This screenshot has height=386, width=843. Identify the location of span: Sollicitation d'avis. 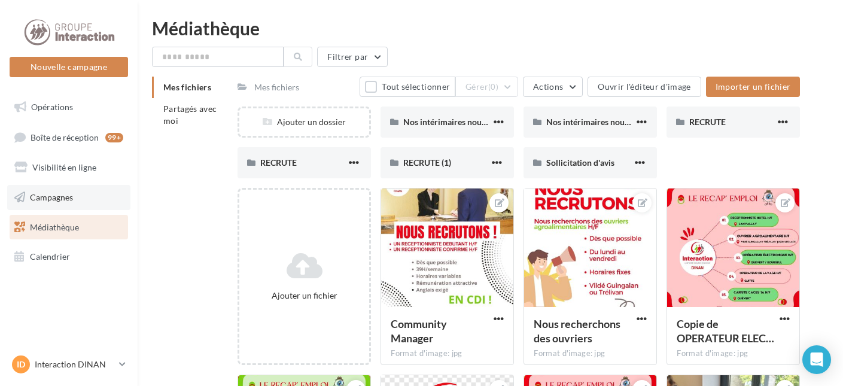
(580, 162).